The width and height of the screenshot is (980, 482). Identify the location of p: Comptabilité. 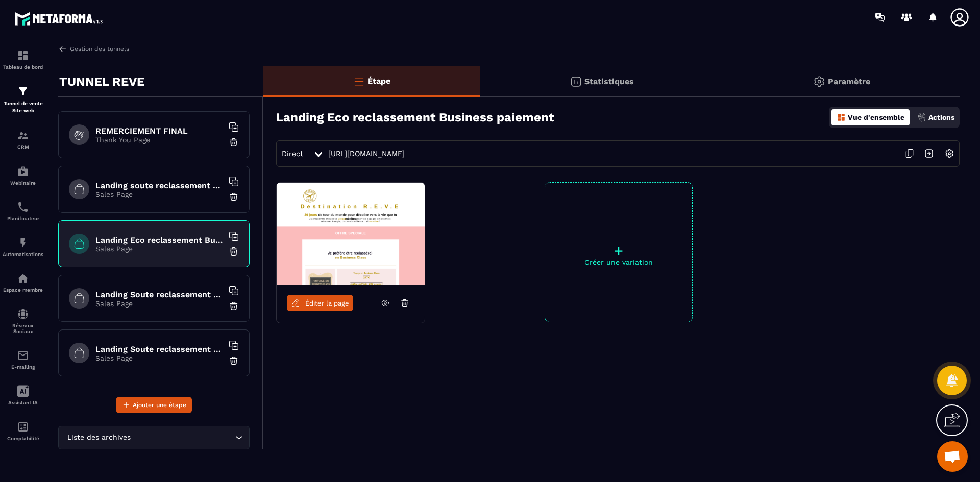
(23, 438).